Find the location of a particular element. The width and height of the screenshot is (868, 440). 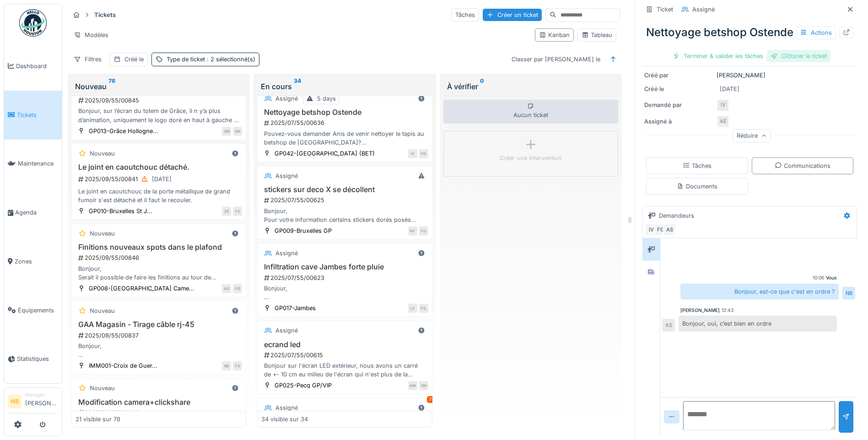

h3: ecrand led is located at coordinates (345, 345).